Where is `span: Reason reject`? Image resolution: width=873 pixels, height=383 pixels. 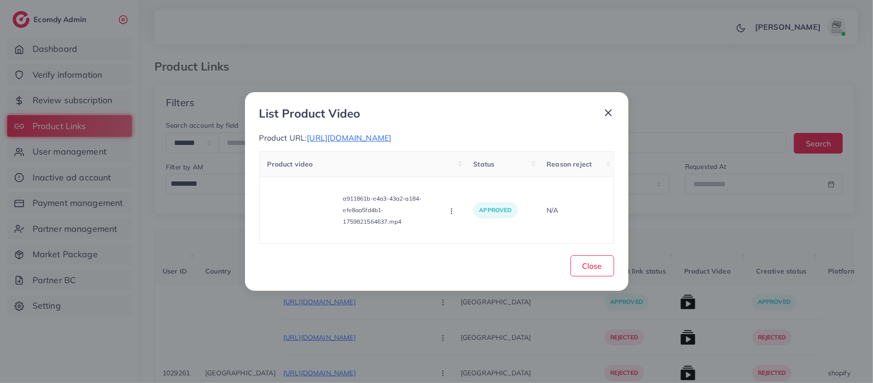 span: Reason reject is located at coordinates (569, 164).